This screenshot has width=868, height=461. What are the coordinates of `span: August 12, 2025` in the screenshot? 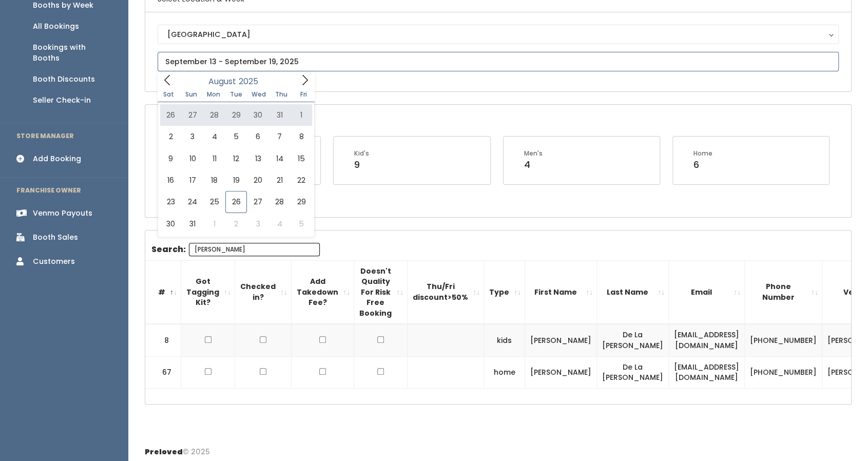 It's located at (236, 159).